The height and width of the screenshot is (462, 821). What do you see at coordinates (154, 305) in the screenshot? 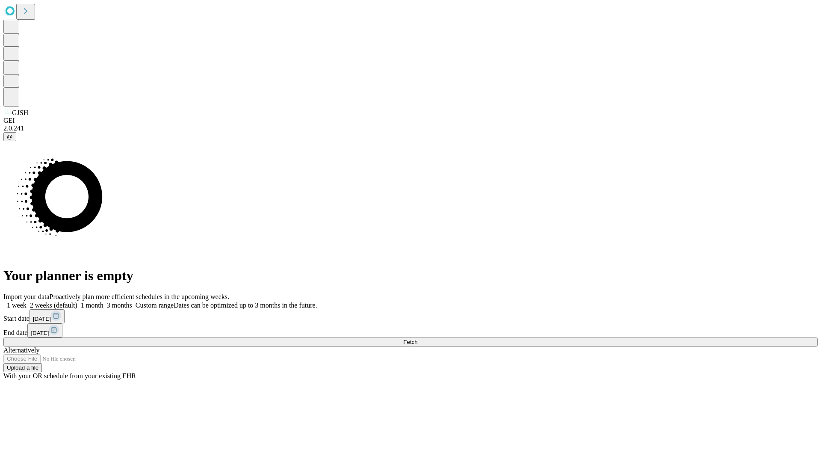
I see `span: Custom range` at bounding box center [154, 305].